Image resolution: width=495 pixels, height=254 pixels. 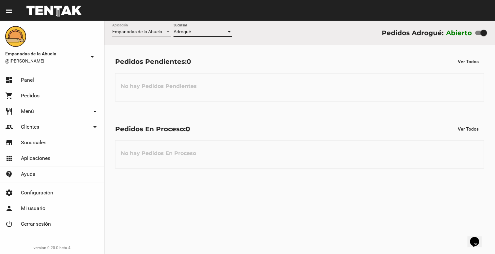 What do you see at coordinates (153, 129) in the screenshot?
I see `div: Pedidos En Proceso:` at bounding box center [153, 129].